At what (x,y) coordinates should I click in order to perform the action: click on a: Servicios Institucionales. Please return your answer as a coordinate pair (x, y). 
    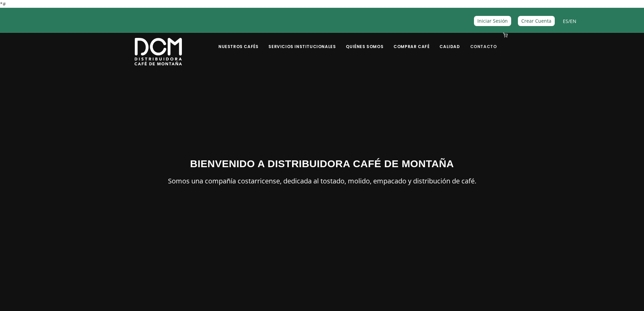
    Looking at the image, I should click on (302, 41).